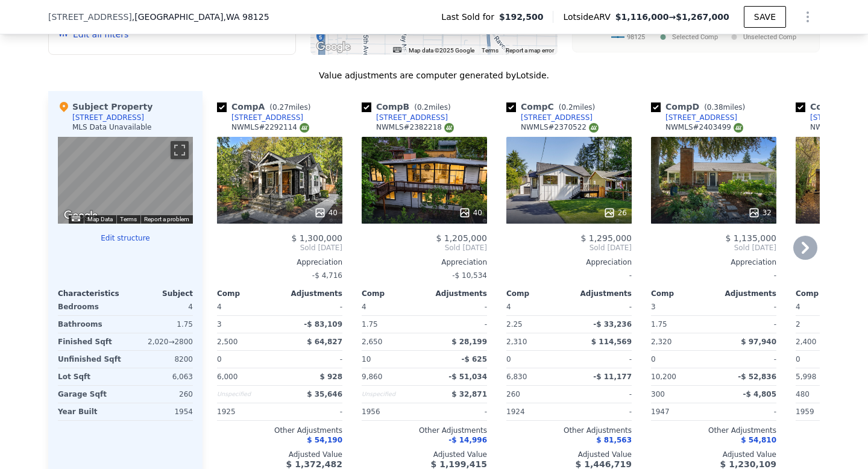  I want to click on div: 1925, so click(247, 412).